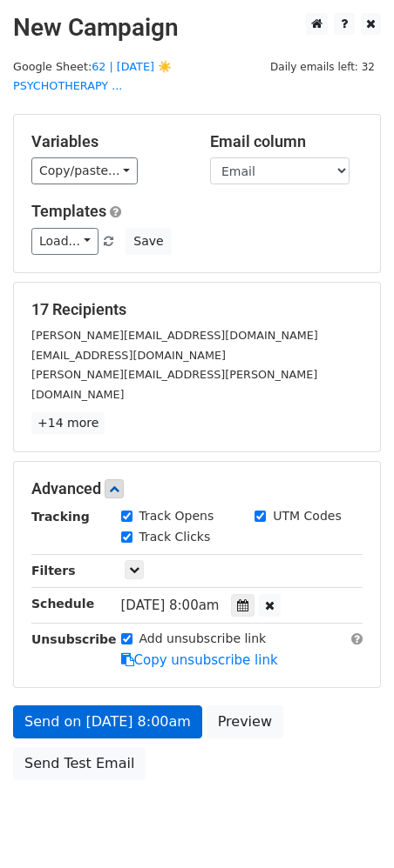 Image resolution: width=394 pixels, height=868 pixels. Describe the element at coordinates (68, 423) in the screenshot. I see `a: +14 more` at that location.